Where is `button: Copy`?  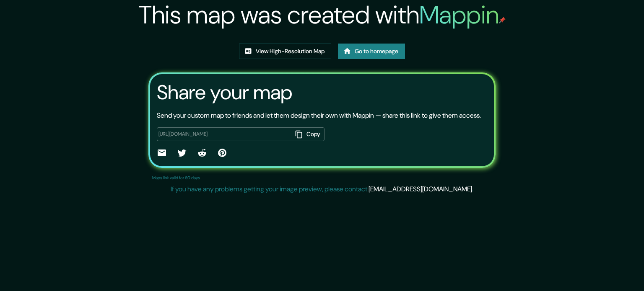
button: Copy is located at coordinates (308, 134).